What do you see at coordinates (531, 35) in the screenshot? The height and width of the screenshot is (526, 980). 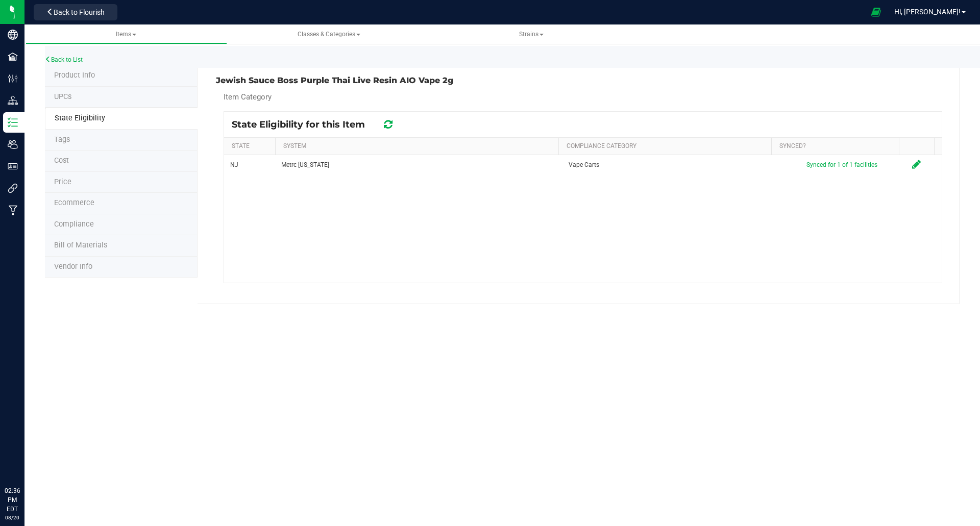 I see `span: Strains` at bounding box center [531, 35].